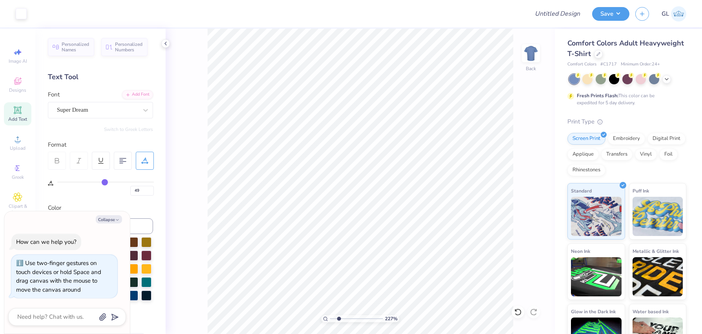 The height and width of the screenshot is (334, 702). Describe the element at coordinates (586, 170) in the screenshot. I see `div: Rhinestones` at that location.